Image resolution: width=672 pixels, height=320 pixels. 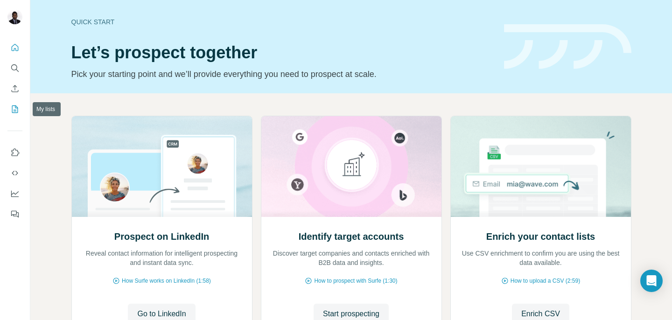 I want to click on h2: Identify target accounts, so click(x=352, y=237).